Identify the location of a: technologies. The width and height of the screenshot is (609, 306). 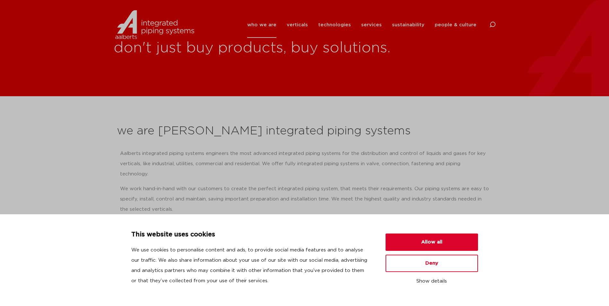
(335, 25).